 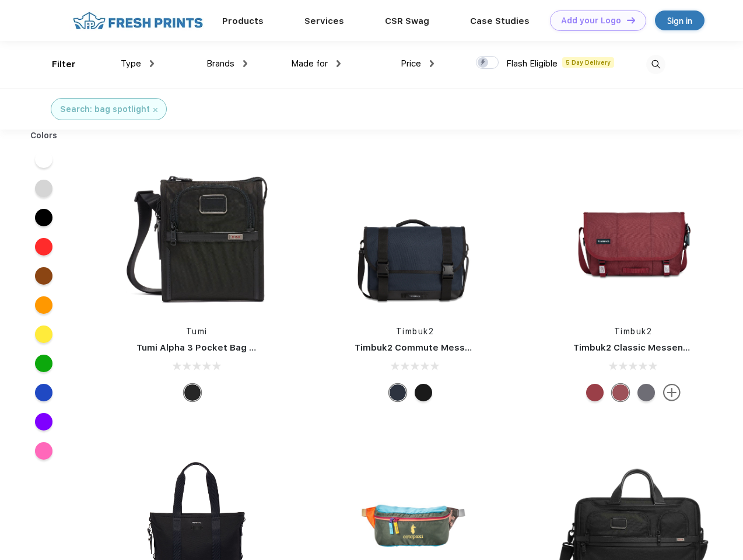 I want to click on span: Flash Eligible, so click(x=532, y=64).